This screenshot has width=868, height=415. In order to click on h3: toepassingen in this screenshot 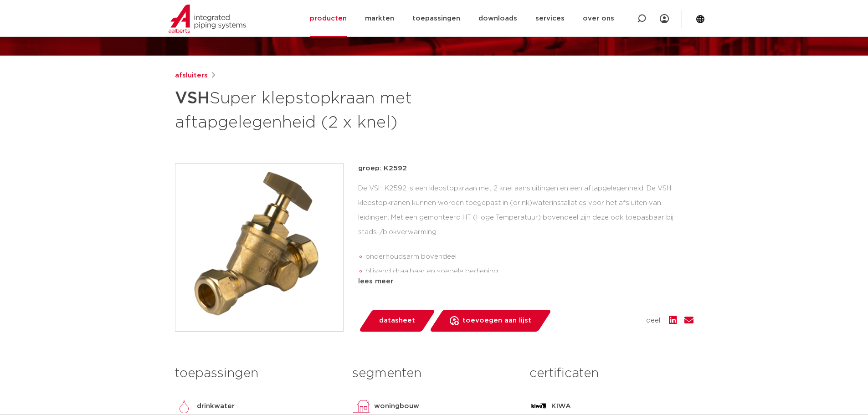, I will do `click(256, 374)`.